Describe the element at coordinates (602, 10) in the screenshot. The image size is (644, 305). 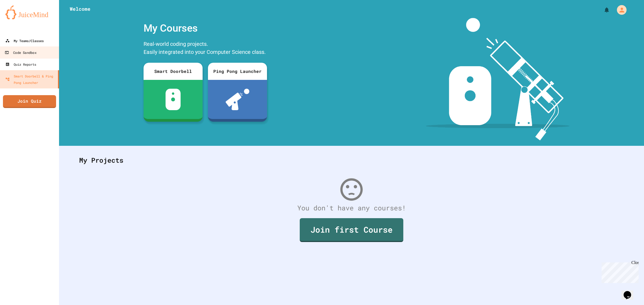
I see `div: My Notifications` at that location.